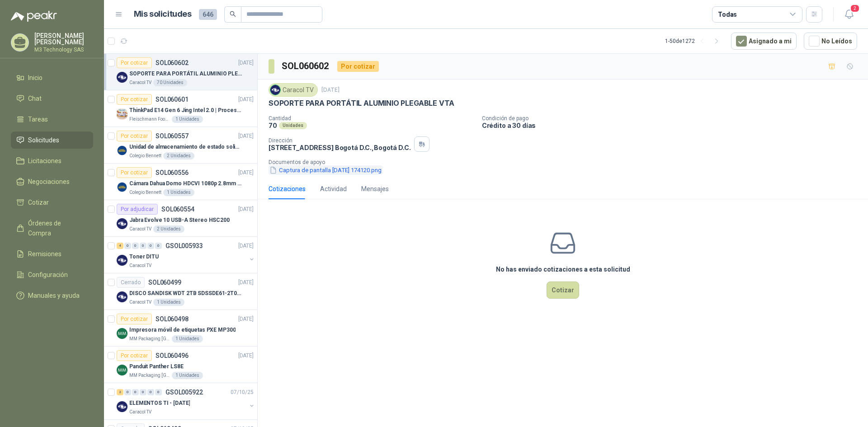 The height and width of the screenshot is (427, 868). Describe the element at coordinates (242, 392) in the screenshot. I see `p: 07/10/25` at that location.